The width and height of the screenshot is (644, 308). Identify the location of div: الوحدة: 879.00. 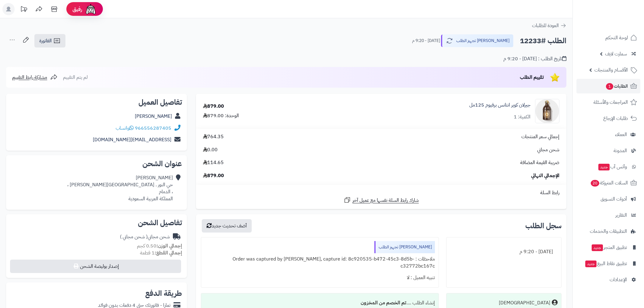
(221, 115).